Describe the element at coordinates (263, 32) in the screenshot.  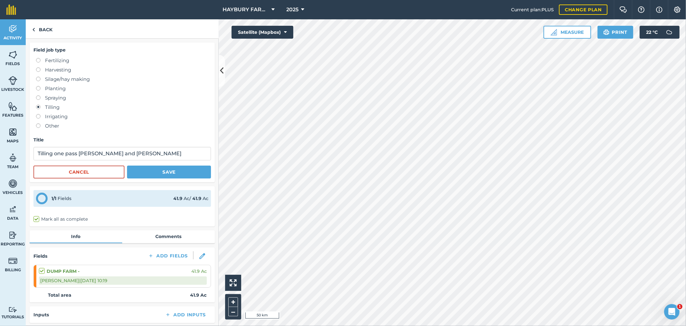
I see `button: Satellite (Mapbox)` at that location.